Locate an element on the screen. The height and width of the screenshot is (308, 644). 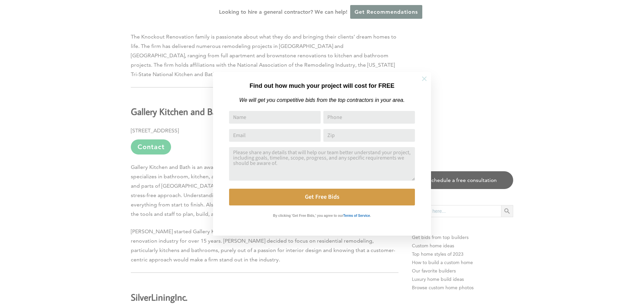
strong: Find out how much your project will cost for FREE is located at coordinates (322, 86).